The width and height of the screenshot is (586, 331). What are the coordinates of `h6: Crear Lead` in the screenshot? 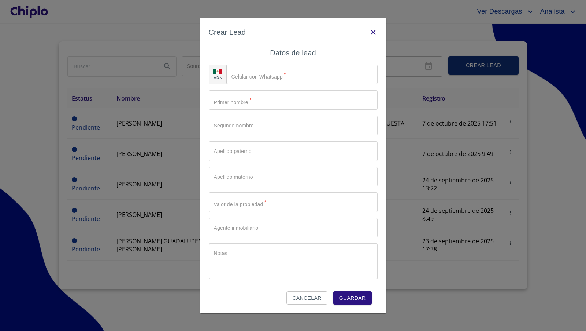 It's located at (228, 32).